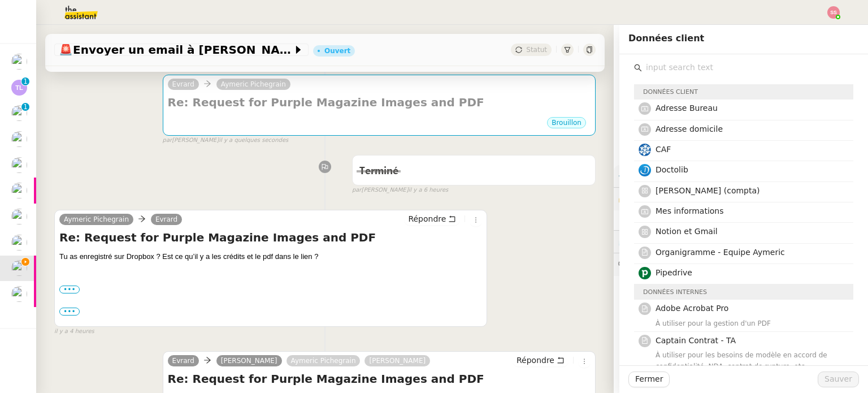 The image size is (868, 393). What do you see at coordinates (649, 379) in the screenshot?
I see `button: Fermer` at bounding box center [649, 379].